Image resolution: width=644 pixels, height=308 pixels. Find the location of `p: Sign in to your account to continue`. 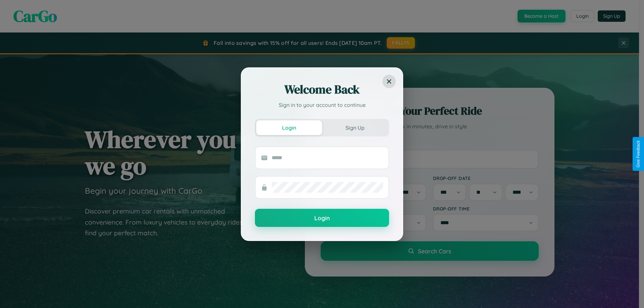

p: Sign in to your account to continue is located at coordinates (322, 105).